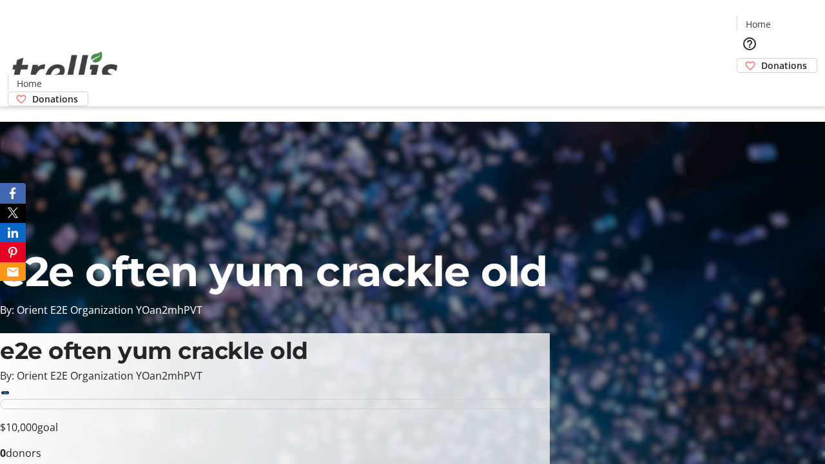  I want to click on button: Cart, so click(750, 86).